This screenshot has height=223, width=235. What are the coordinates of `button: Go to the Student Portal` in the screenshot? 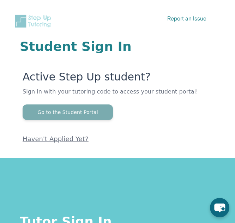 It's located at (68, 112).